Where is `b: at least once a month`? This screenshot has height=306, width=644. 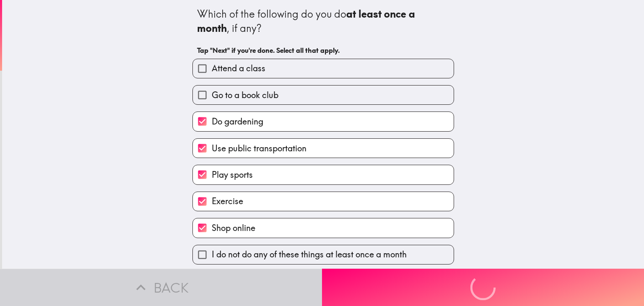
b: at least once a month is located at coordinates (307, 21).